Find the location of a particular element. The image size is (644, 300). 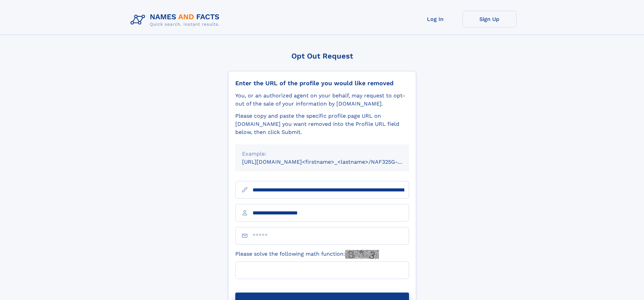

img: Logo Names and Facts is located at coordinates (177, 20).